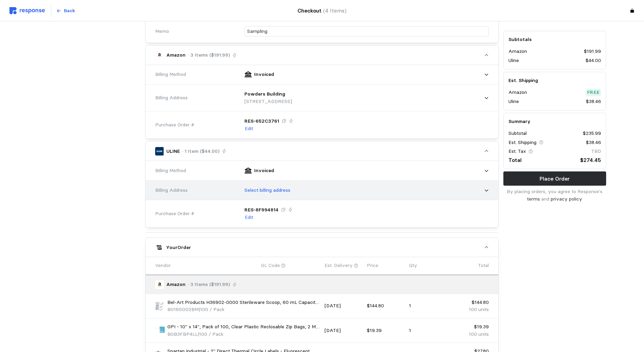  Describe the element at coordinates (594, 92) in the screenshot. I see `p: Free` at that location.